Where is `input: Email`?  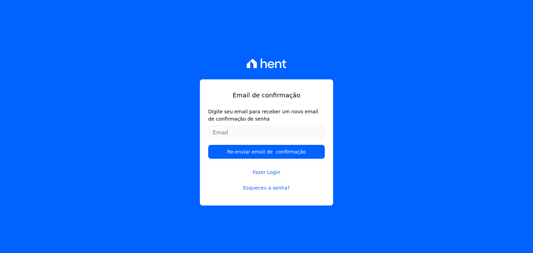
input: Email is located at coordinates (267, 133).